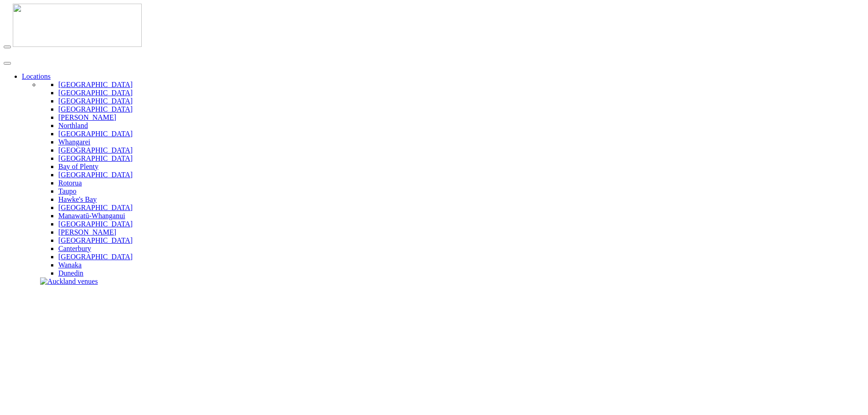 The image size is (868, 415). I want to click on img: nzv-logo.png, so click(77, 25).